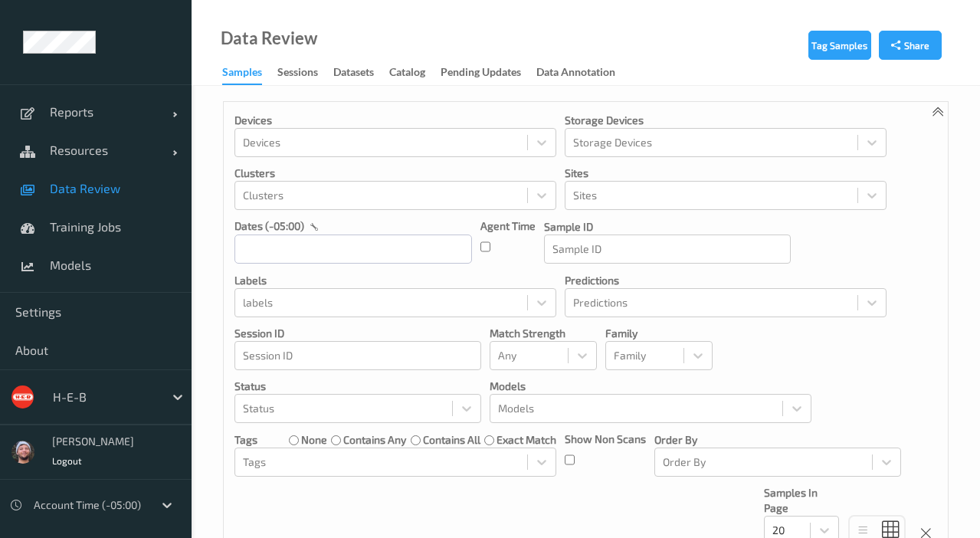 Image resolution: width=980 pixels, height=538 pixels. Describe the element at coordinates (395, 173) in the screenshot. I see `p: Clusters` at that location.